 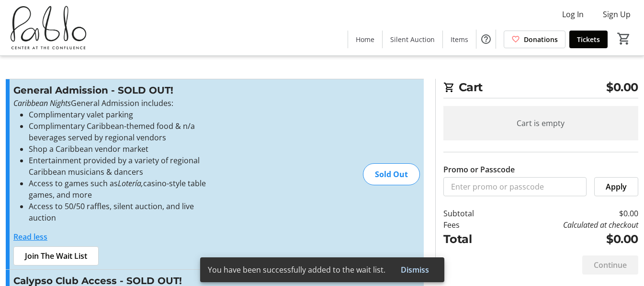 What do you see at coordinates (125, 132) in the screenshot?
I see `li: Complimentary Caribbean-themed food & n/a beverages served by regional vendors` at bounding box center [125, 132].